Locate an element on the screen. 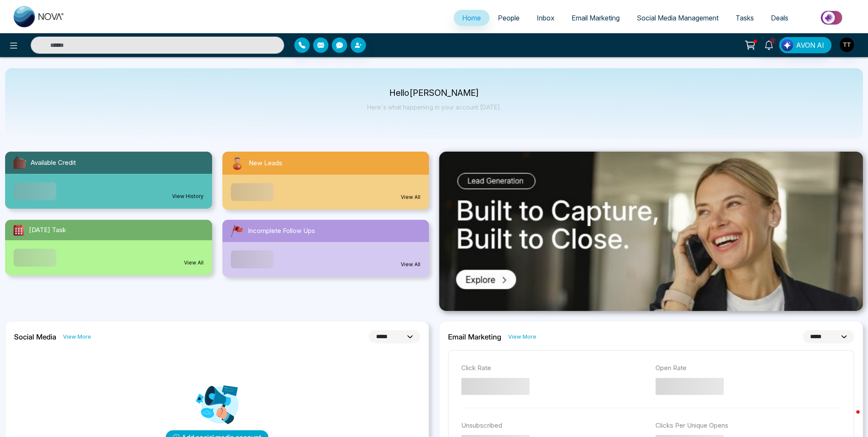  span: AVON AI is located at coordinates (810, 45).